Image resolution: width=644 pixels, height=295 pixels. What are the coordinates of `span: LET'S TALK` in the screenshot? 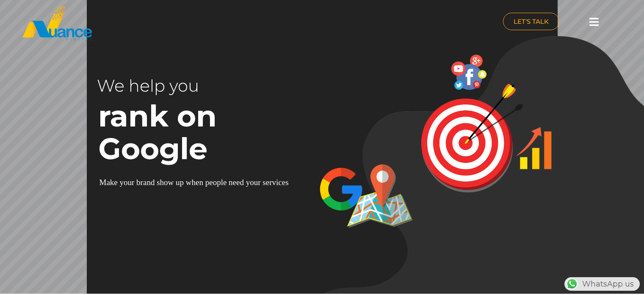 It's located at (531, 21).